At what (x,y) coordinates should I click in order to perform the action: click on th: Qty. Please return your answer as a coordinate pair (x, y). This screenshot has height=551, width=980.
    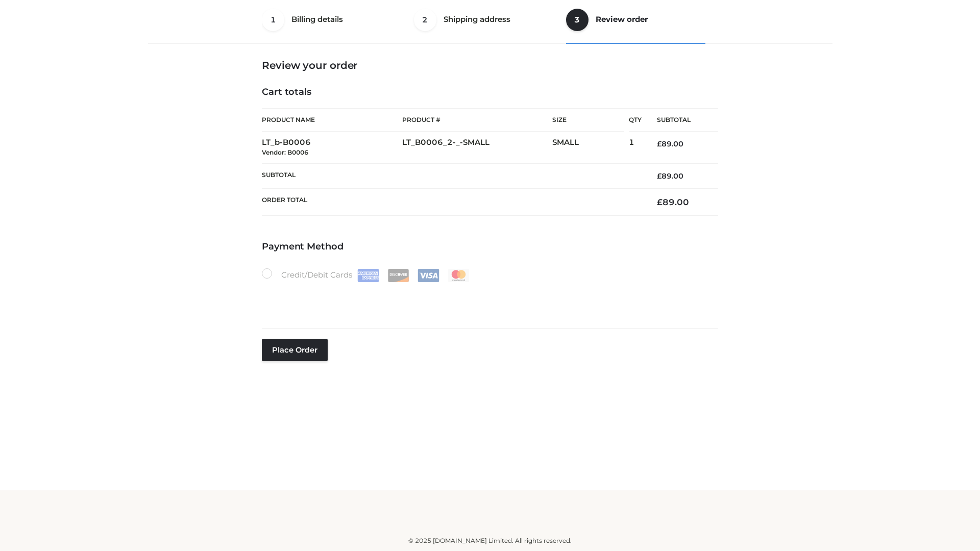
    Looking at the image, I should click on (635, 120).